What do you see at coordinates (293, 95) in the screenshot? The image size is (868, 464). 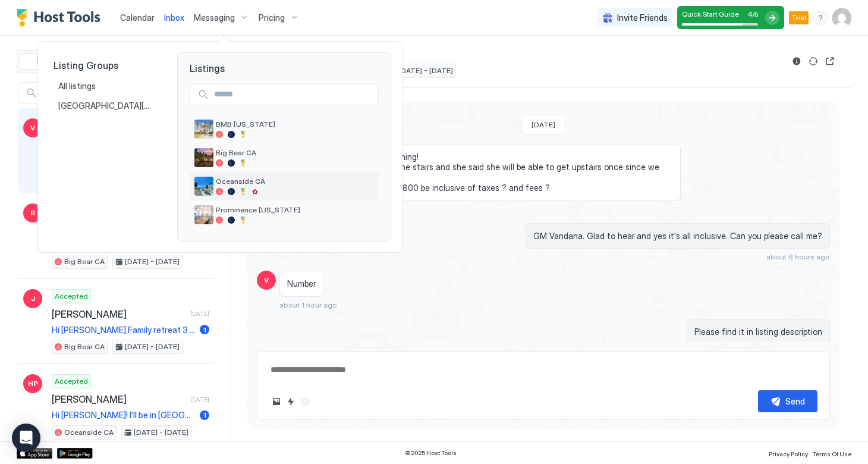 I see `input: Input Field` at bounding box center [293, 95].